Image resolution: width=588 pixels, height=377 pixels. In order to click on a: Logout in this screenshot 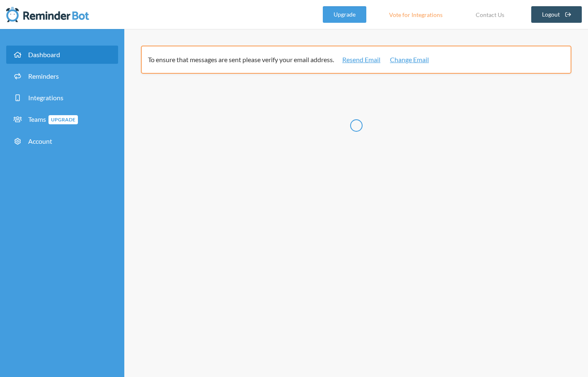, I will do `click(556, 14)`.